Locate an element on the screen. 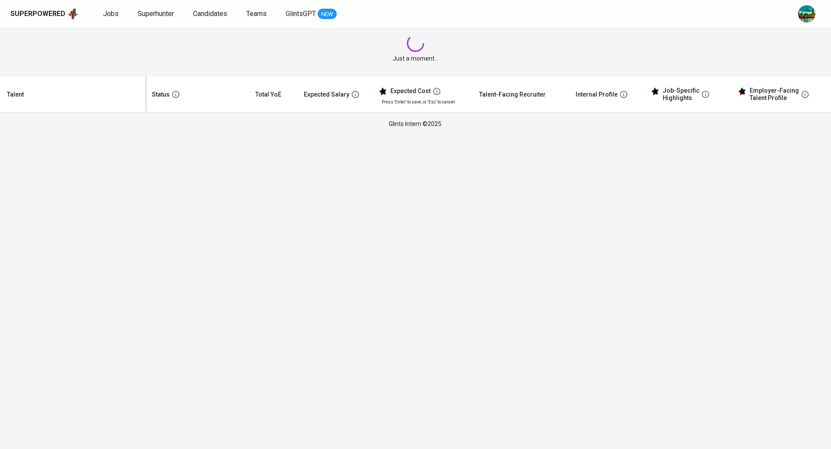 This screenshot has width=831, height=449. div: Talent is located at coordinates (15, 94).